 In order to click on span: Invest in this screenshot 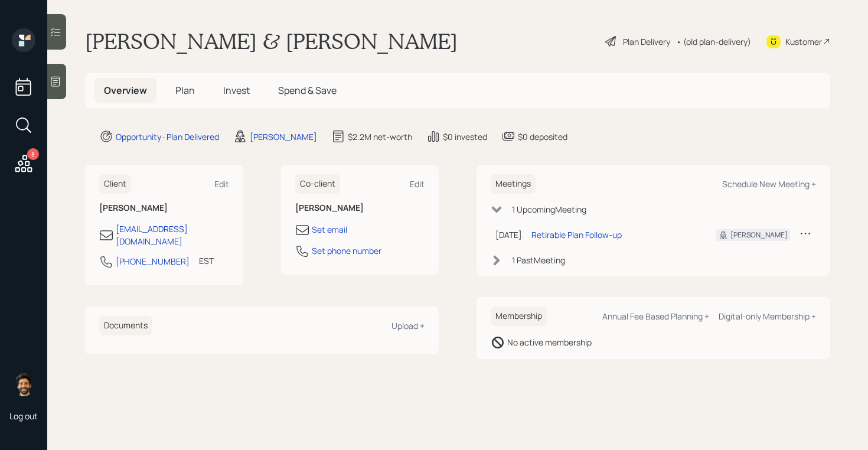, I will do `click(236, 90)`.